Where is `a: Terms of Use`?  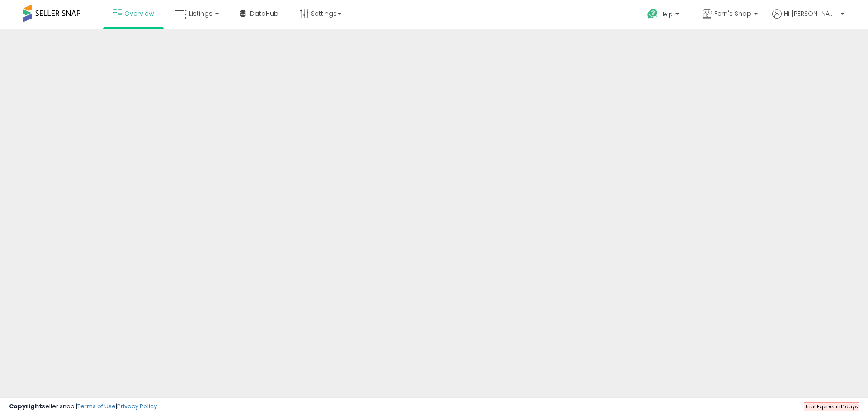 a: Terms of Use is located at coordinates (96, 406).